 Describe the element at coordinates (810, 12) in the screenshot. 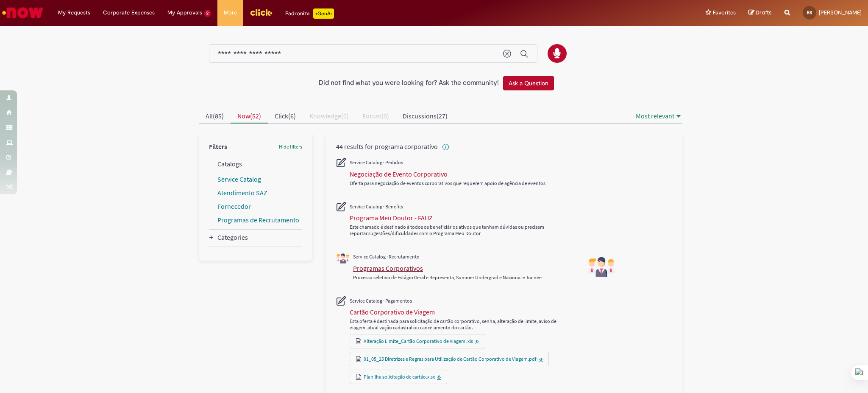

I see `span: RS` at that location.